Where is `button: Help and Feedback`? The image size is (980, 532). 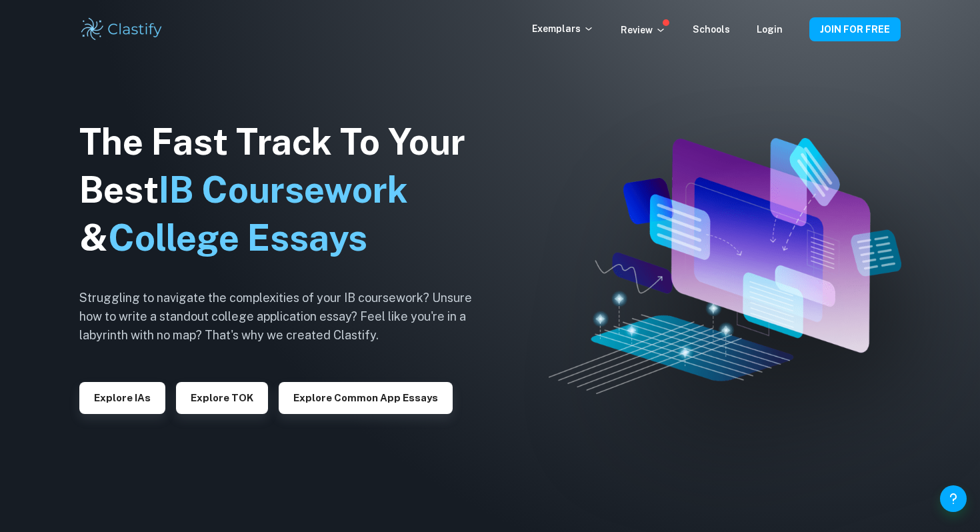 button: Help and Feedback is located at coordinates (953, 498).